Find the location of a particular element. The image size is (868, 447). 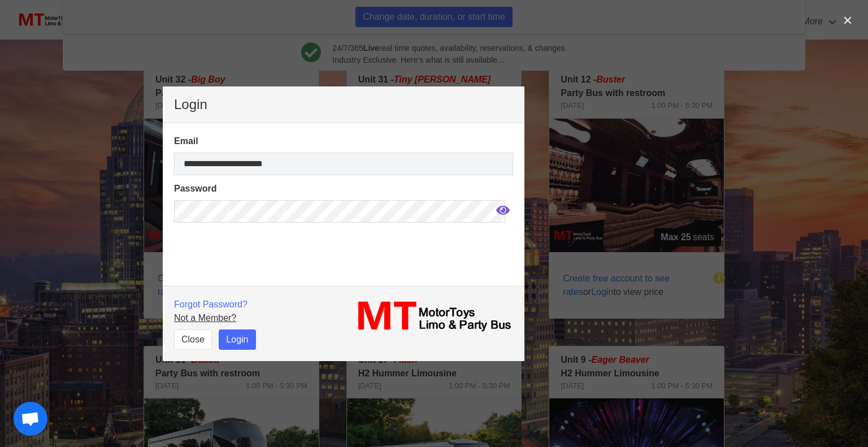

label: Email is located at coordinates (343, 142).